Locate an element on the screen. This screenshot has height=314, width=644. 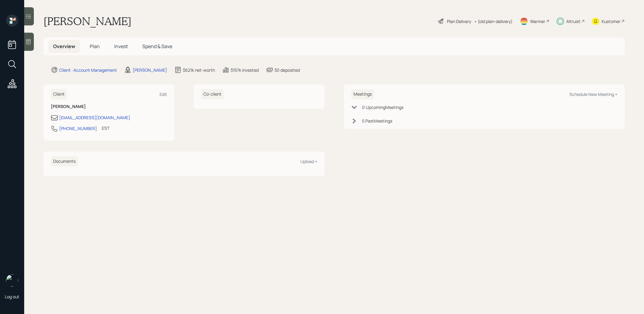
div: $0 deposited is located at coordinates (287, 70).